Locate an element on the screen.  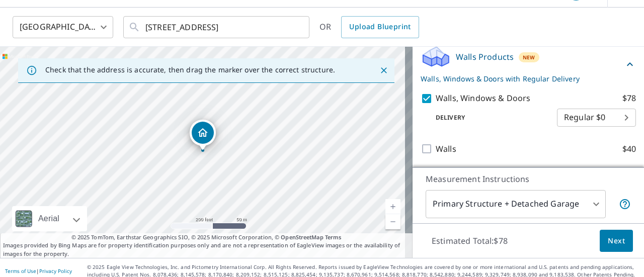
div: Dropped pin, building 1, Residential property, 141 COVEHAVEN VIEW NE CALGARY AB T3K5S5 is located at coordinates (203, 136).